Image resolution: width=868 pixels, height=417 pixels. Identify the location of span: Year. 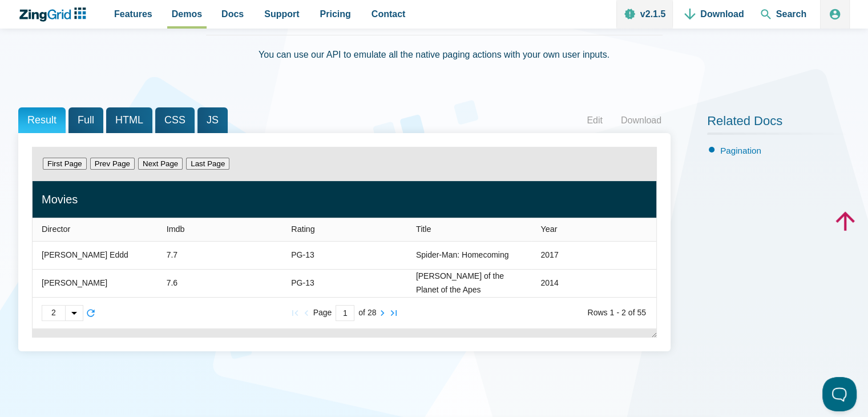
(549, 229).